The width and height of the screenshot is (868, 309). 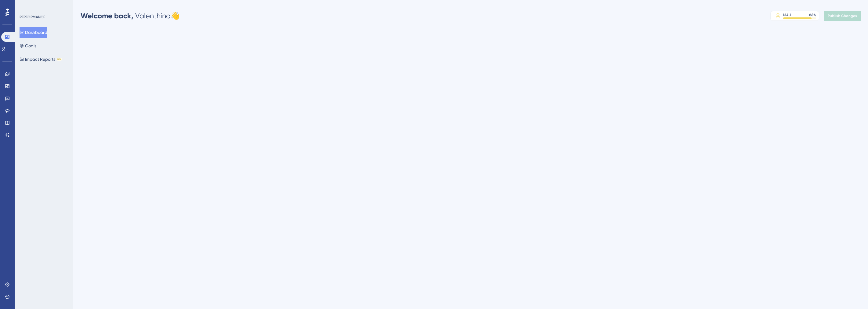 I want to click on div: BETA, so click(x=60, y=60).